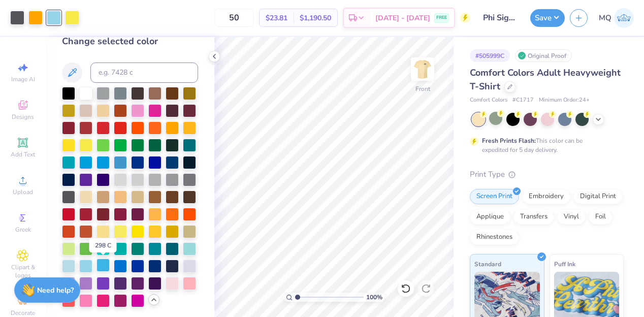  I want to click on div: Embroidery, so click(546, 197).